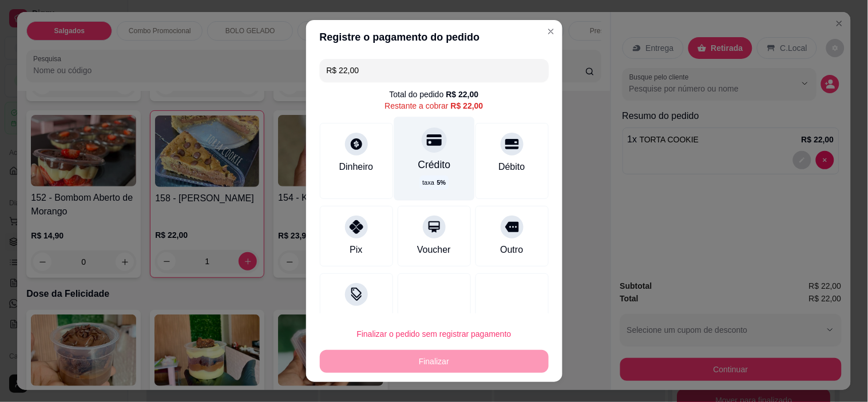  I want to click on div: Voucher, so click(434, 250).